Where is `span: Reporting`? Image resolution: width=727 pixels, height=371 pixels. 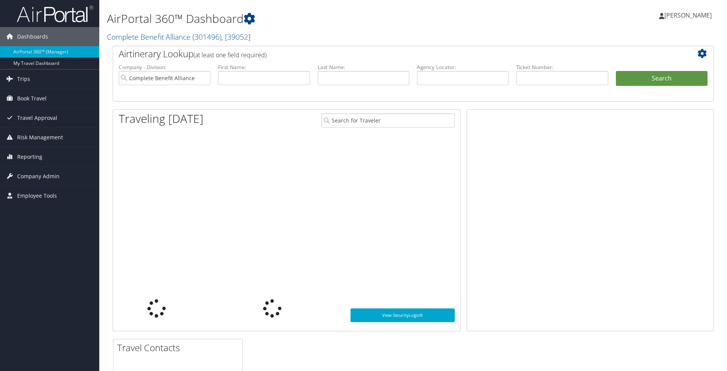
span: Reporting is located at coordinates (30, 157).